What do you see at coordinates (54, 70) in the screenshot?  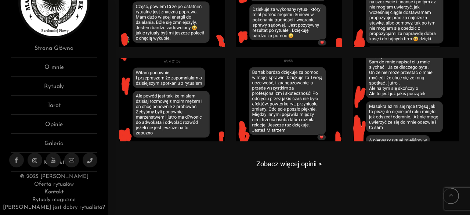 I see `a: O mnie` at bounding box center [54, 70].